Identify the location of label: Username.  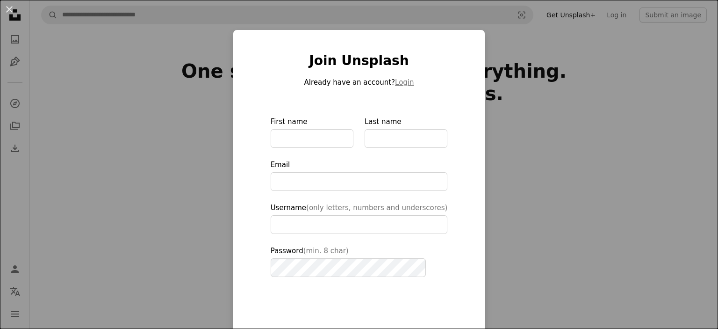
(359, 218).